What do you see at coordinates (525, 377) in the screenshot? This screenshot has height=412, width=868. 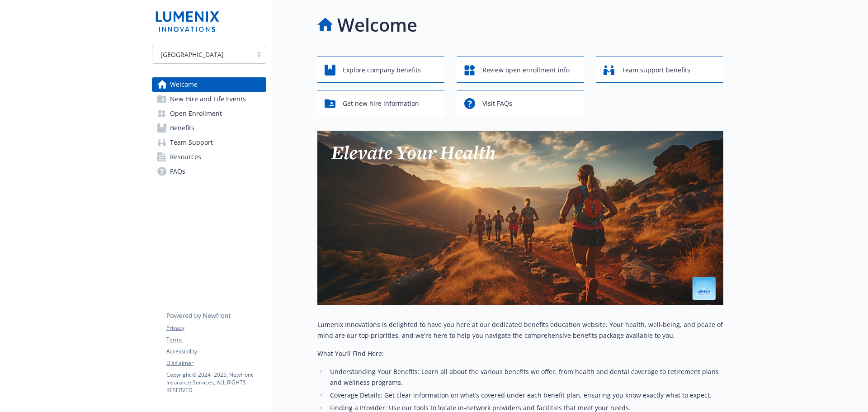 I see `li: Understanding Your Benefits: Learn all about the various benefits we offer, from health and denta...` at bounding box center [525, 377].